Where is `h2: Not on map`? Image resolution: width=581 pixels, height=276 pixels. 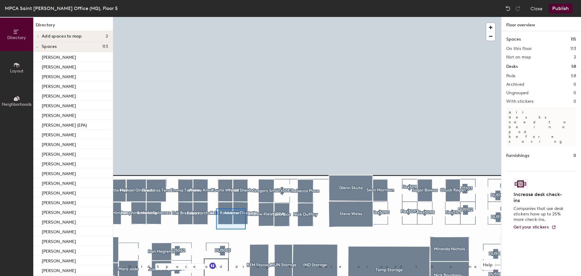
h2: Not on map is located at coordinates (518, 57).